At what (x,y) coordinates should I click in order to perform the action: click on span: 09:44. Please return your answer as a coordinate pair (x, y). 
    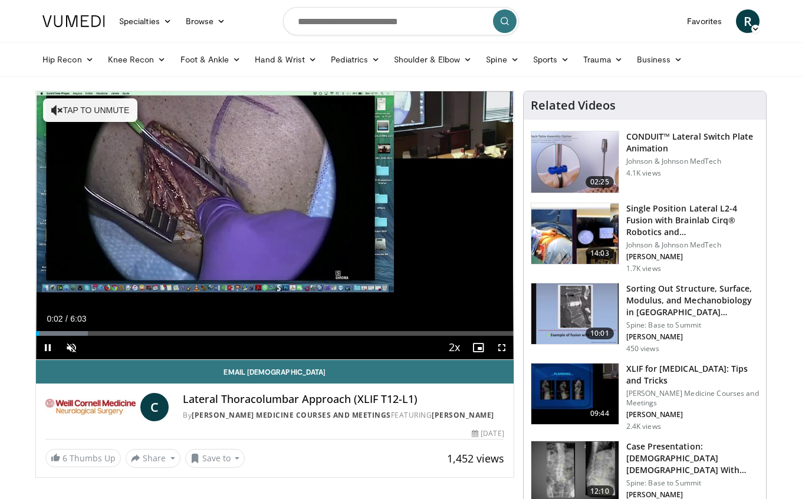
    Looking at the image, I should click on (600, 414).